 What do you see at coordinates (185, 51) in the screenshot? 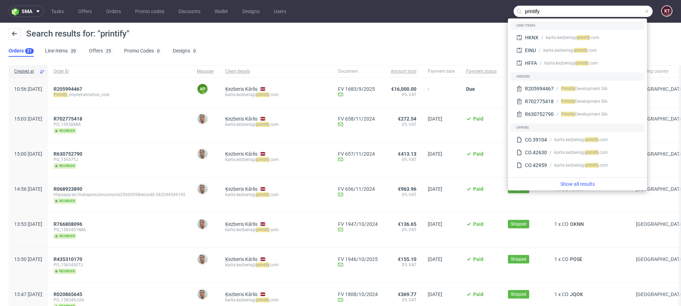
I see `a: Designs0` at bounding box center [185, 51].